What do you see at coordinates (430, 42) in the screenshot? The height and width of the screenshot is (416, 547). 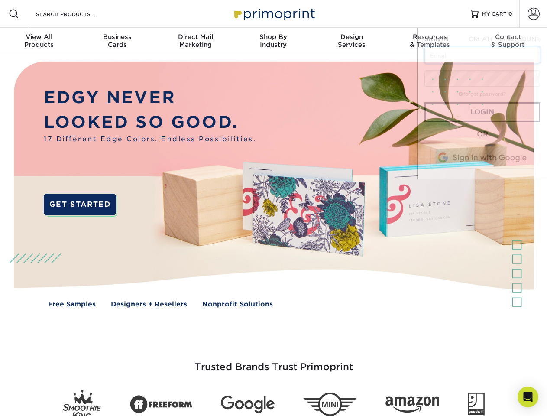 I see `a: Resources& Templates` at bounding box center [430, 42].